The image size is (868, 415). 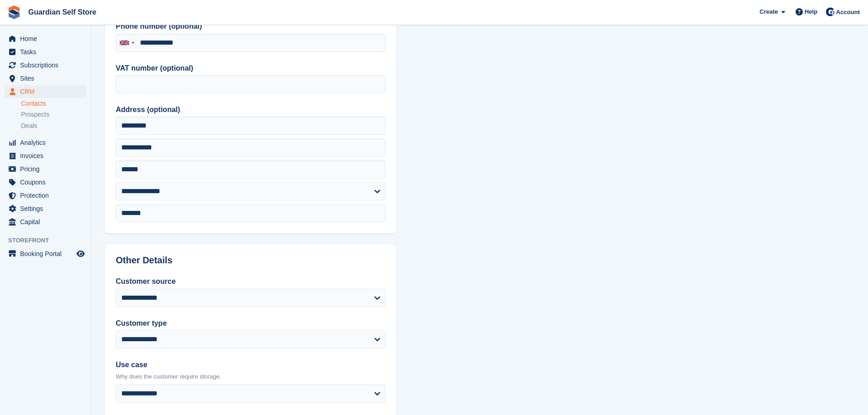 I want to click on a: Preview store, so click(x=80, y=254).